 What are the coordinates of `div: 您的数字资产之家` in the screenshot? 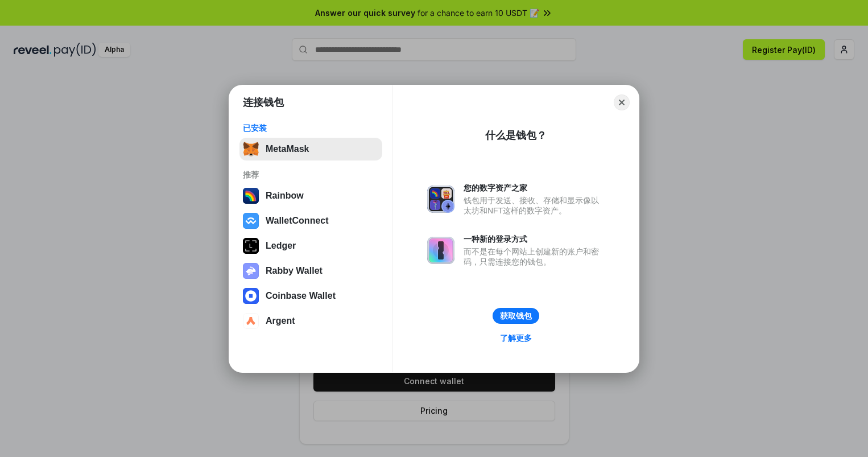 It's located at (534, 188).